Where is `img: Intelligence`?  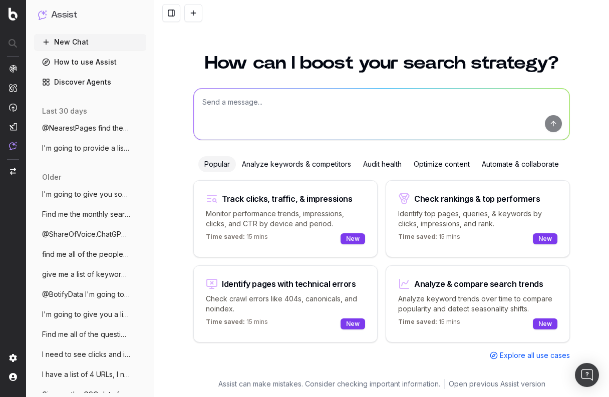
img: Intelligence is located at coordinates (13, 88).